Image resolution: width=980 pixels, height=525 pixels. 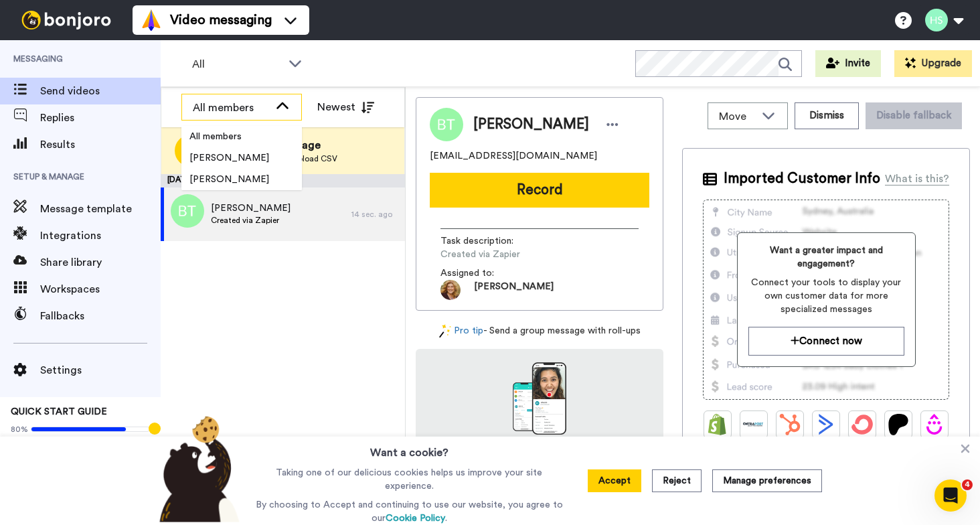 What do you see at coordinates (933, 63) in the screenshot?
I see `button: Upgrade` at bounding box center [933, 63].